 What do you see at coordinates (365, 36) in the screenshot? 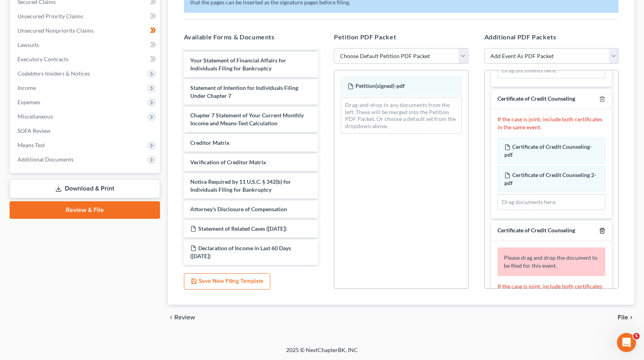
I see `span: Petition PDF Packet` at bounding box center [365, 36].